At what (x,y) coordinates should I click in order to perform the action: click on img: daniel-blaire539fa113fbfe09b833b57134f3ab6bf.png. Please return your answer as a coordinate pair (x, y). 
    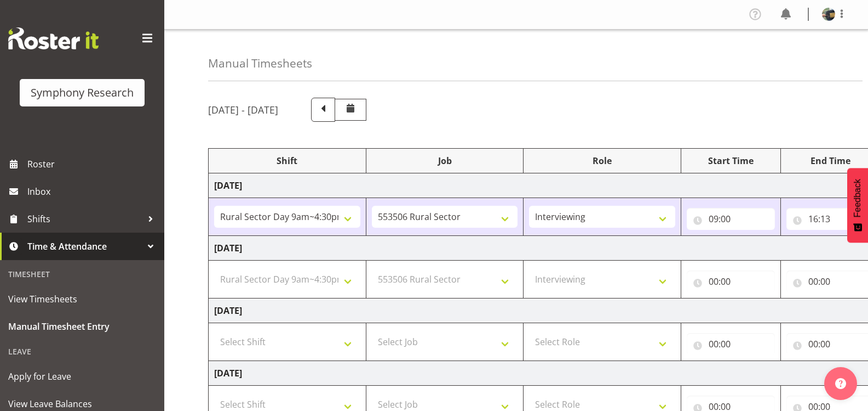
    Looking at the image, I should click on (829, 14).